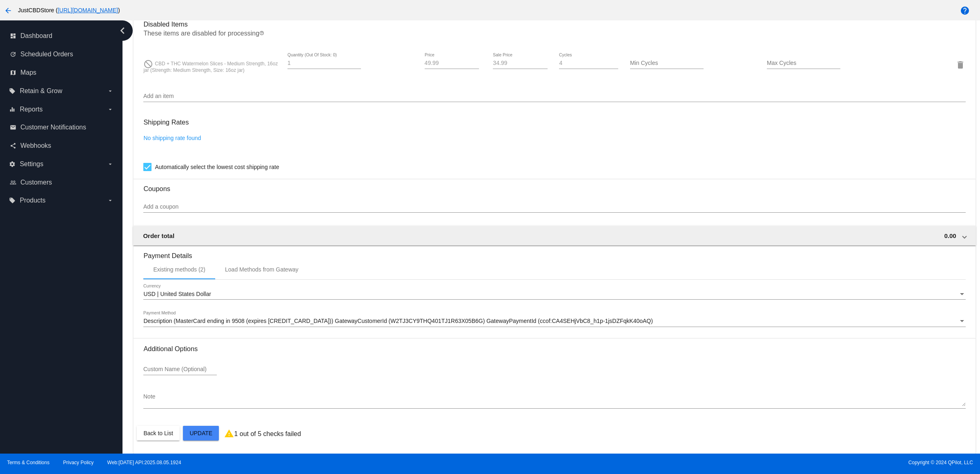 This screenshot has height=474, width=980. Describe the element at coordinates (210, 67) in the screenshot. I see `span: CBD + THC Watermelon Slices - Medium Strength, 16oz jar (Strength: Medium Strength, Size: 16oz jar)` at that location.